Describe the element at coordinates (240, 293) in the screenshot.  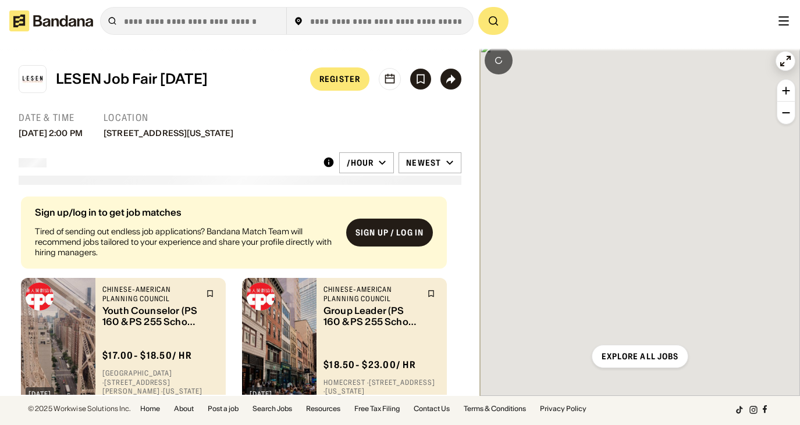
I see `div: grid` at that location.